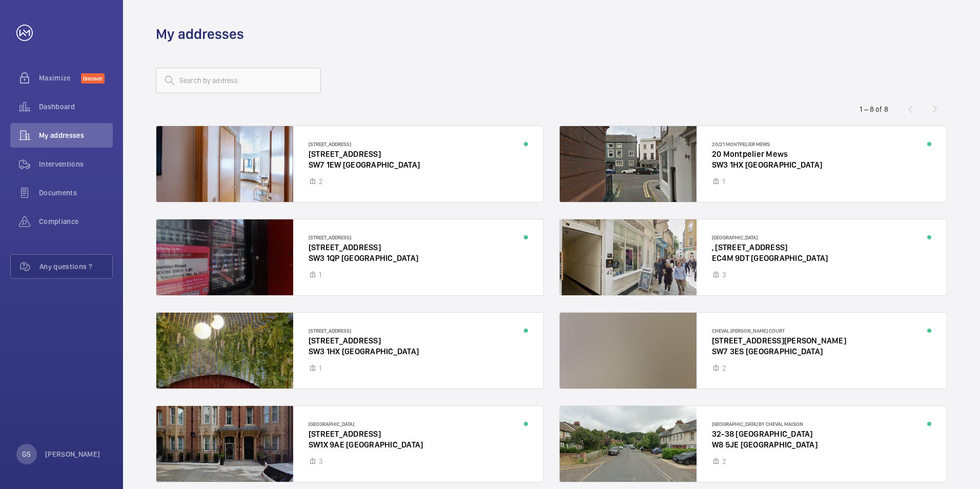 The height and width of the screenshot is (489, 980). I want to click on span: Documents, so click(76, 193).